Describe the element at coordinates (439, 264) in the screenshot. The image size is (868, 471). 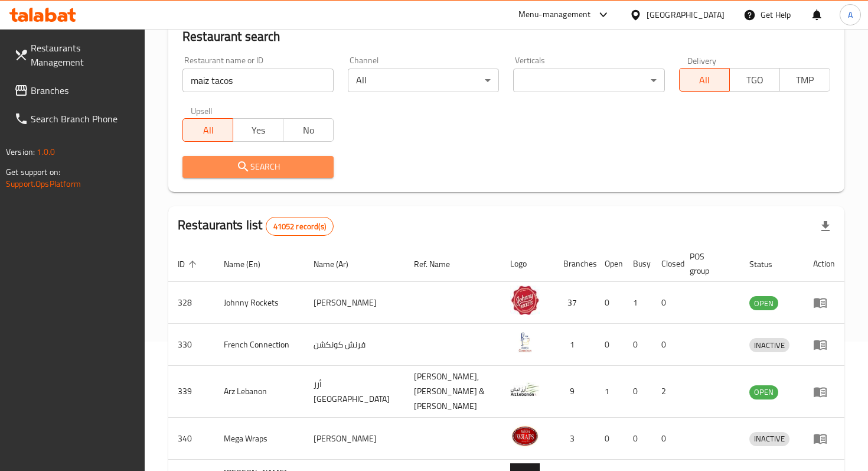
I see `span: Ref. Name` at that location.